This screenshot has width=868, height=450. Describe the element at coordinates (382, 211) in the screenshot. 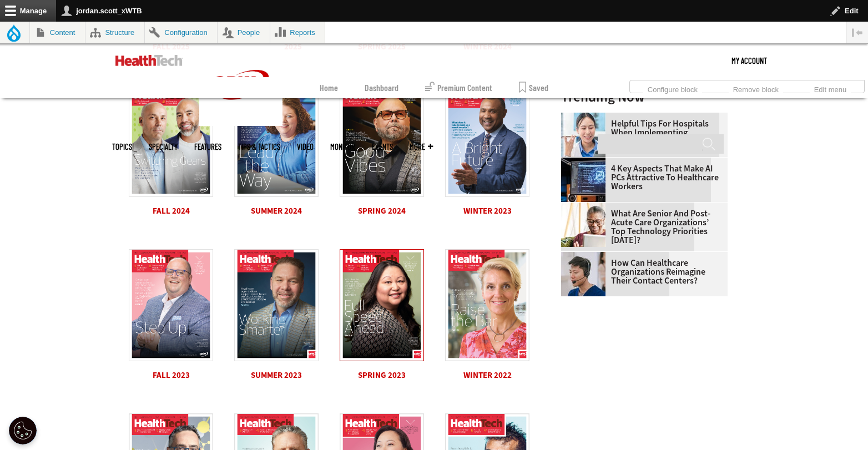

I see `span: Spring 2024` at that location.